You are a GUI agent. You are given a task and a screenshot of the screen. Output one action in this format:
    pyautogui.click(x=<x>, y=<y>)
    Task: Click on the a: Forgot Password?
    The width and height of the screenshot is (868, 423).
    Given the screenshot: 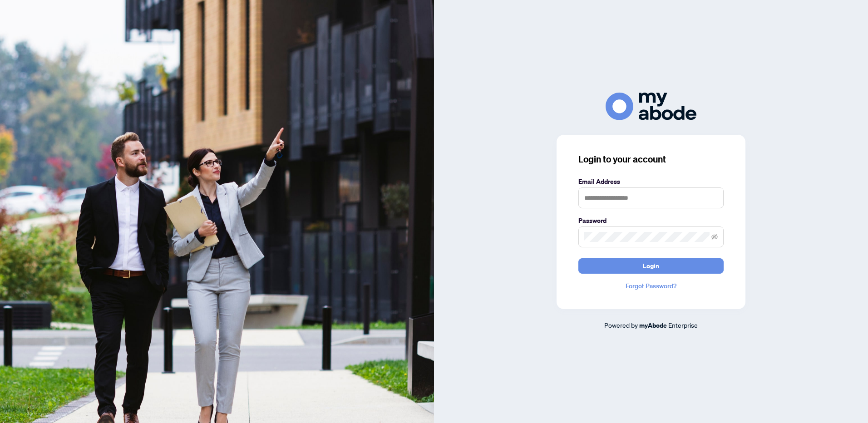 What is the action you would take?
    pyautogui.click(x=651, y=286)
    